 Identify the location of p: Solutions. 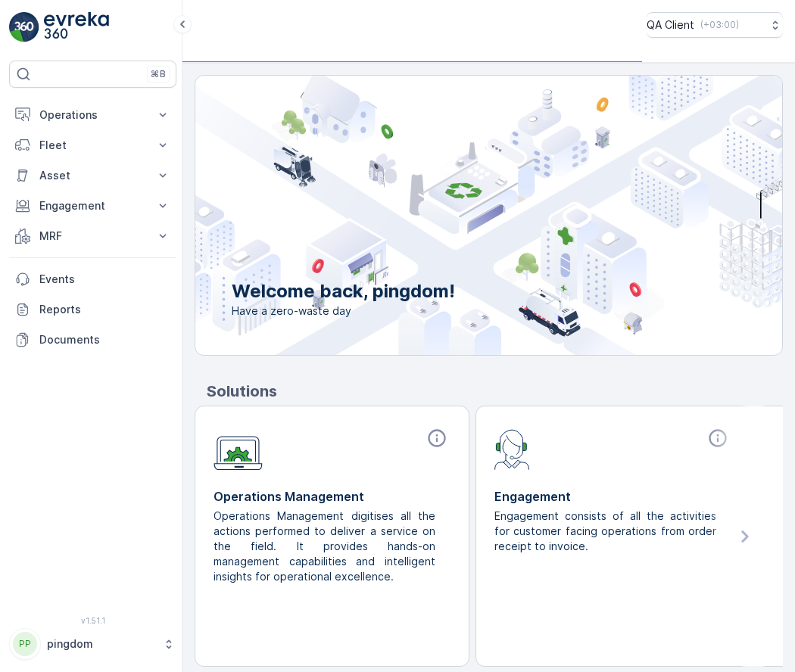
(495, 391).